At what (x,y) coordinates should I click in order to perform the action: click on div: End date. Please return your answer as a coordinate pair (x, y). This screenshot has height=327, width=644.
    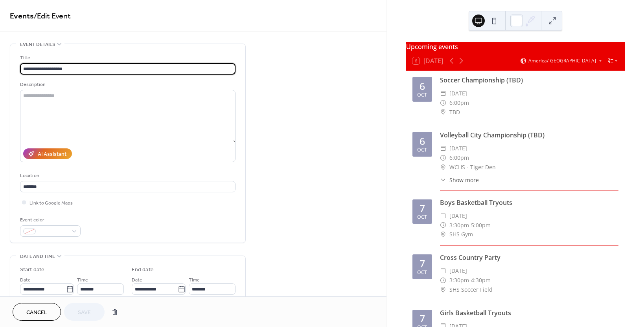
    Looking at the image, I should click on (143, 270).